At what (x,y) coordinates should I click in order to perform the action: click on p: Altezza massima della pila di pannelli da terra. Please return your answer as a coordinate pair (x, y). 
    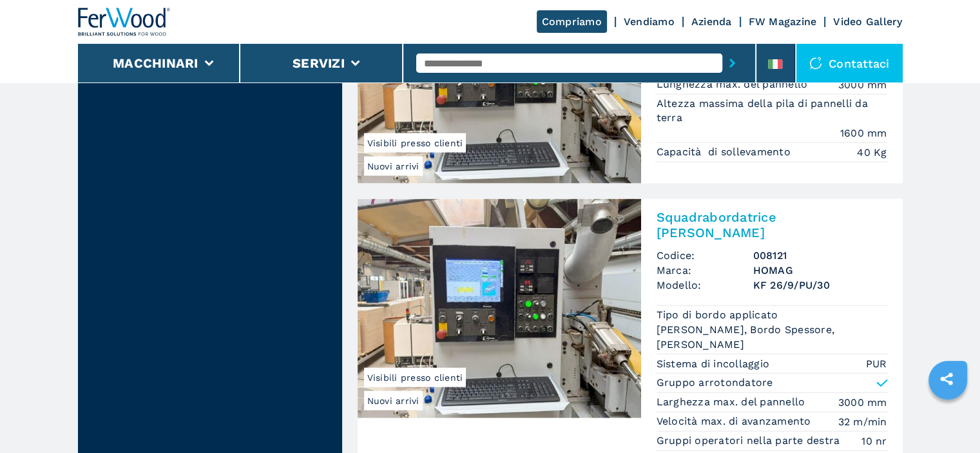
    Looking at the image, I should click on (772, 111).